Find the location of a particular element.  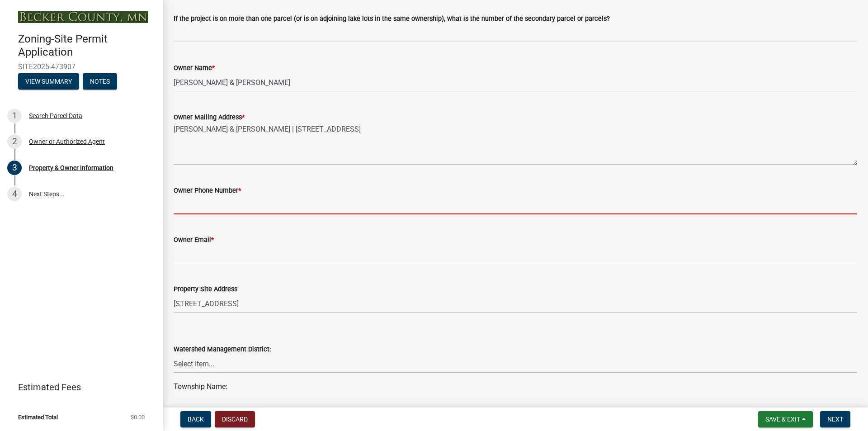

button: Notes is located at coordinates (100, 82).